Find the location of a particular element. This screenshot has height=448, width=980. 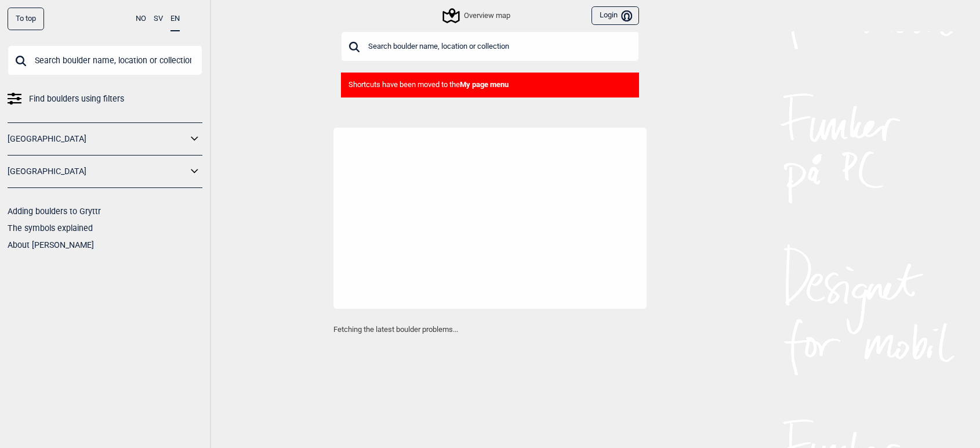

a: Adding boulders to Gryttr is located at coordinates (54, 211).